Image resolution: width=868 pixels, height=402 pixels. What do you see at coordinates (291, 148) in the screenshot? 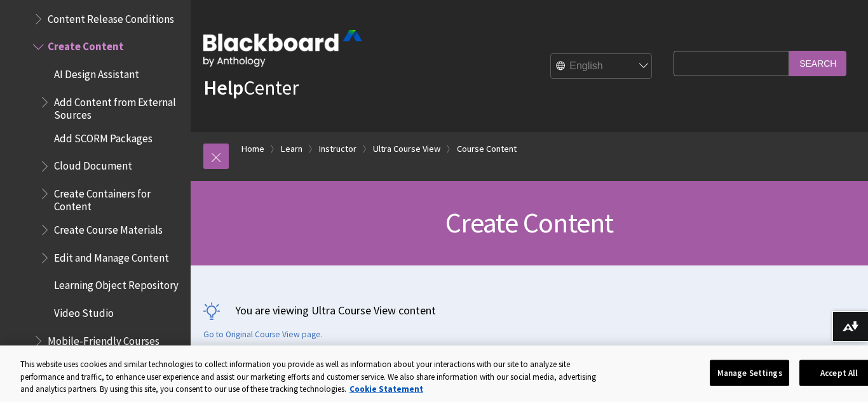
I see `a: Learn` at bounding box center [291, 148].